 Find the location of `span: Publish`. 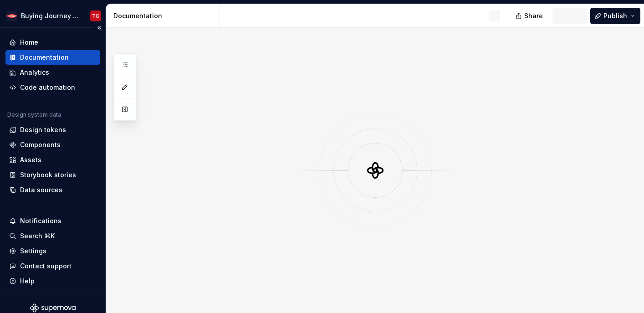

span: Publish is located at coordinates (615, 16).